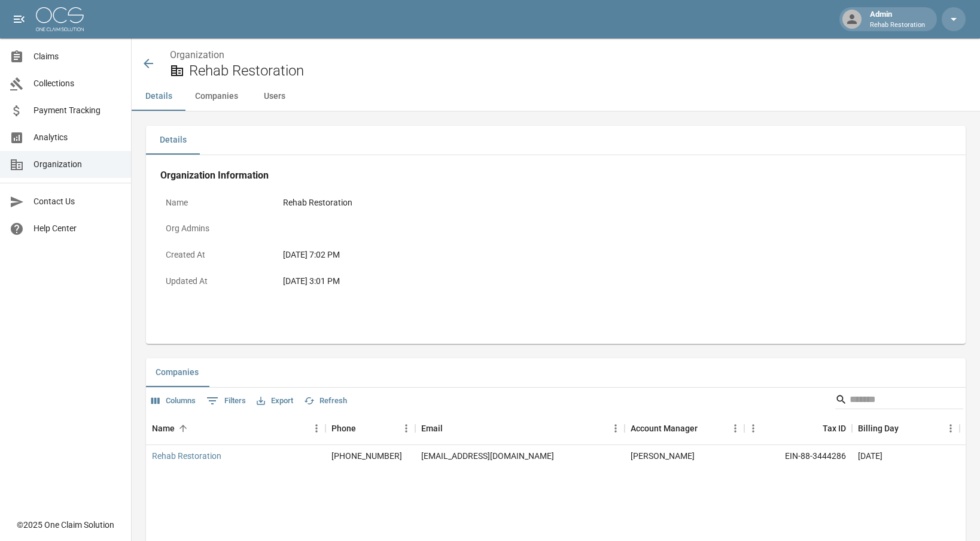  What do you see at coordinates (897, 25) in the screenshot?
I see `p: Rehab Restoration` at bounding box center [897, 25].